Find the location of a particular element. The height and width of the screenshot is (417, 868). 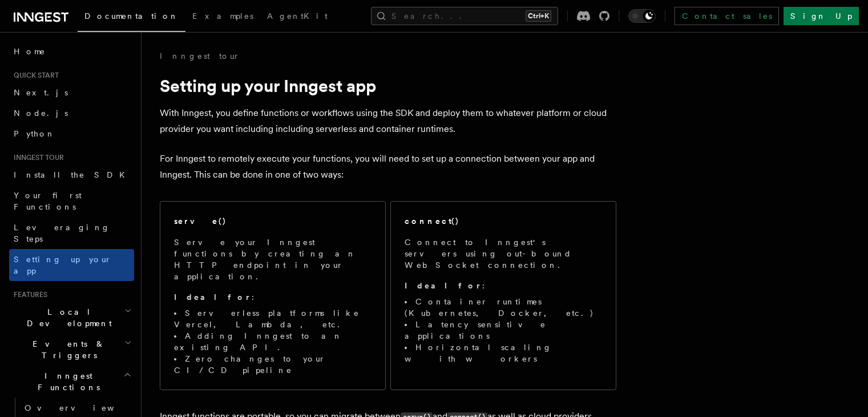

span: AgentKit is located at coordinates (297, 16).